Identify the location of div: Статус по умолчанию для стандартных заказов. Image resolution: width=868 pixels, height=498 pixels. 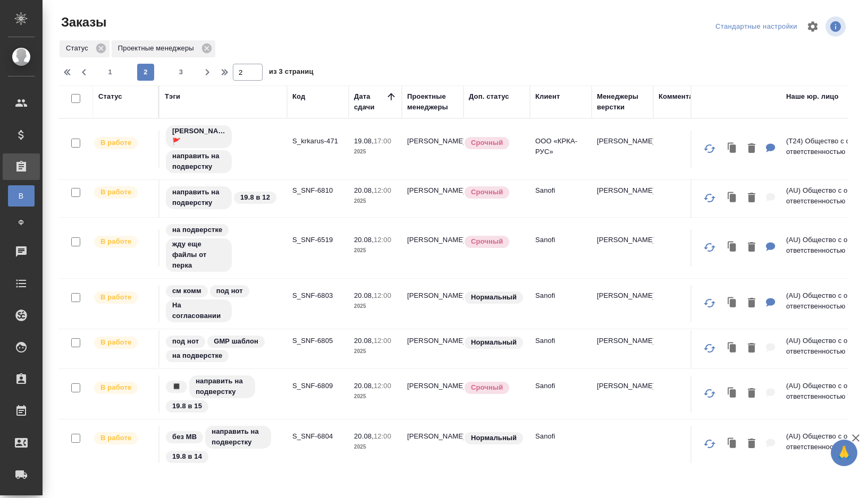
(494, 298).